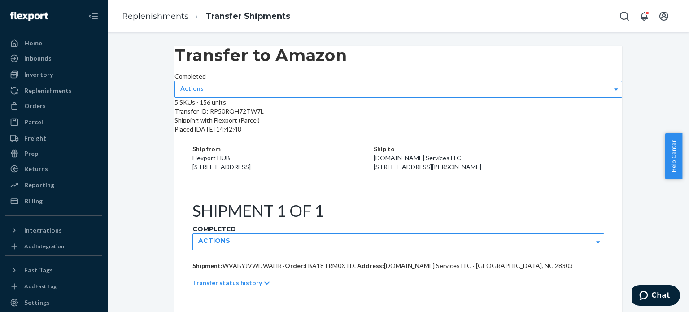  What do you see at coordinates (34, 122) in the screenshot?
I see `div: Parcel` at bounding box center [34, 122].